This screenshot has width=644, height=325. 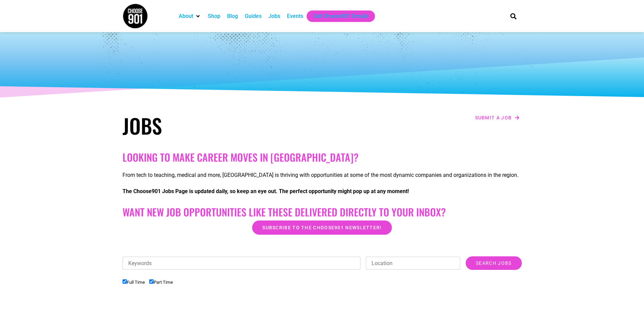 I want to click on a: About, so click(x=186, y=16).